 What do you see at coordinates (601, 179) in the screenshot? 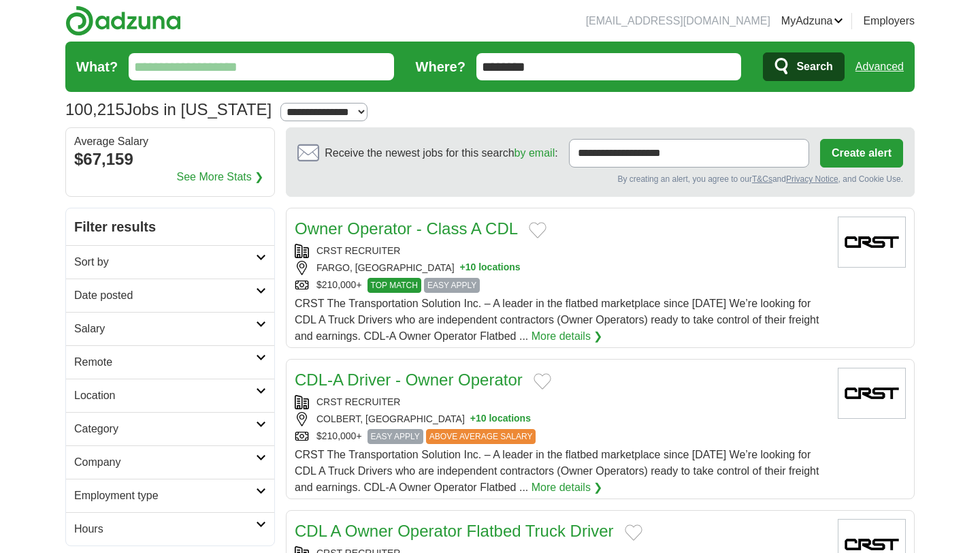
I see `div: By creating an alert, you agree to our and , and Cookie Use.` at bounding box center [601, 179].